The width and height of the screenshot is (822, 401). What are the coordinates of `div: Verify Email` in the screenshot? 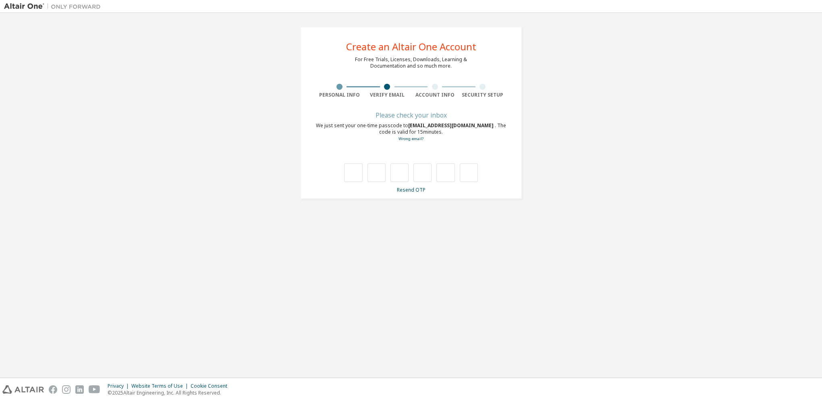 It's located at (387, 95).